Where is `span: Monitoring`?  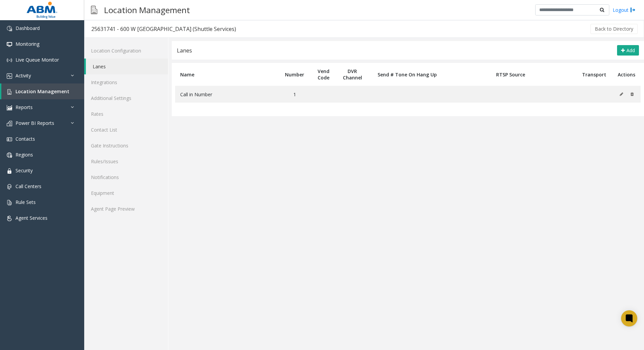
span: Monitoring is located at coordinates (27, 44).